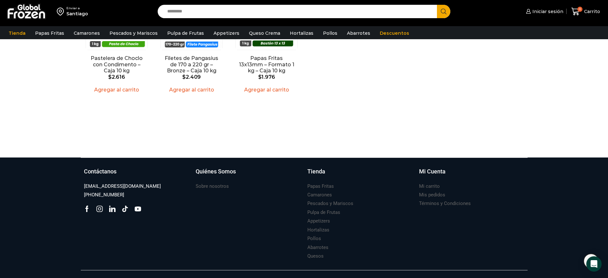 The image size is (608, 278). Describe the element at coordinates (315, 256) in the screenshot. I see `h3: Quesos` at that location.